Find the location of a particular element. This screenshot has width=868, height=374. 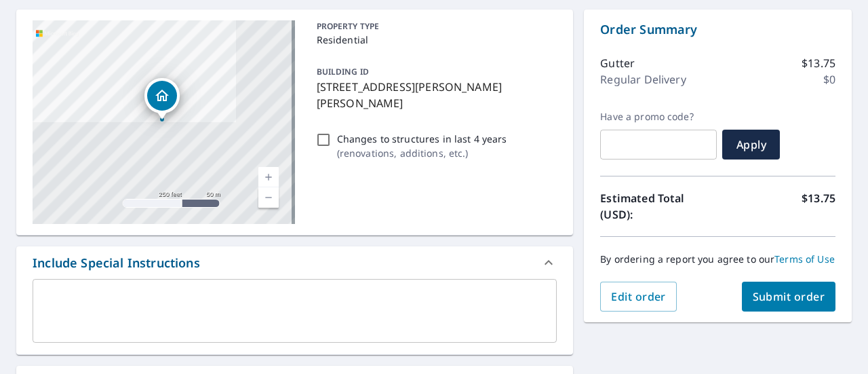

p: Gutter is located at coordinates (617, 63).